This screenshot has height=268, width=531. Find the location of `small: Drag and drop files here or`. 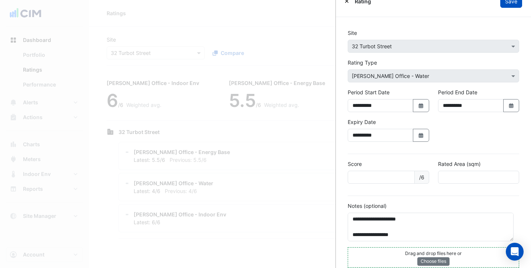

small: Drag and drop files here or is located at coordinates (434, 253).